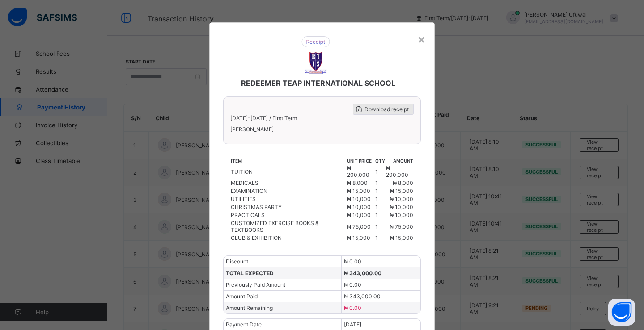  What do you see at coordinates (321, 41) in the screenshot?
I see `img: REDEEMER TEAP INTERNATIONAL SCHOOL` at bounding box center [321, 41].